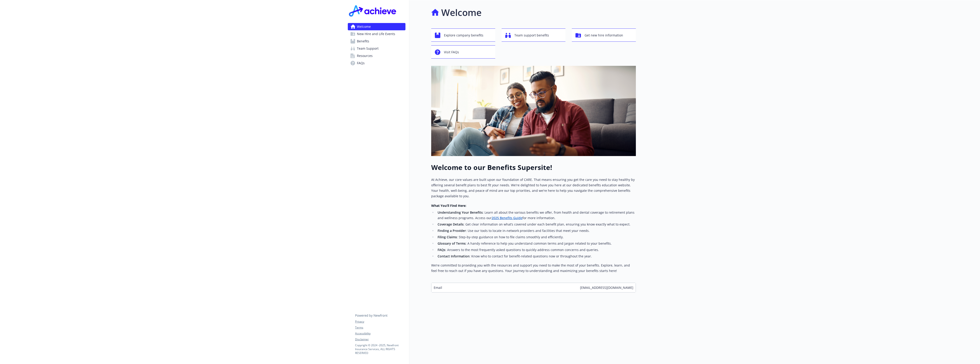 The height and width of the screenshot is (364, 980). Describe the element at coordinates (536, 257) in the screenshot. I see `li: : Know who to contact for benefit-related questions now or throughout the year.` at that location.